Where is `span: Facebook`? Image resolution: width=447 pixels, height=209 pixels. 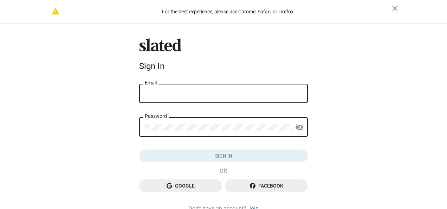
span: Facebook is located at coordinates (266, 185).